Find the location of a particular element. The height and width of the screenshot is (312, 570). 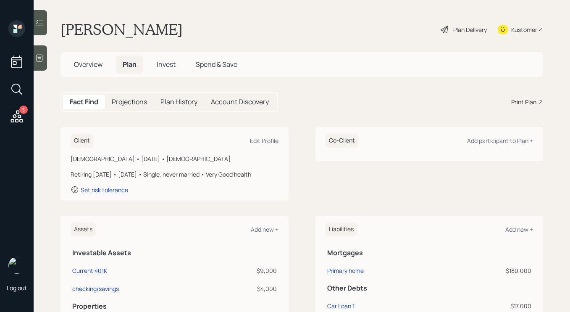

h6: Liabilities is located at coordinates (341, 229).